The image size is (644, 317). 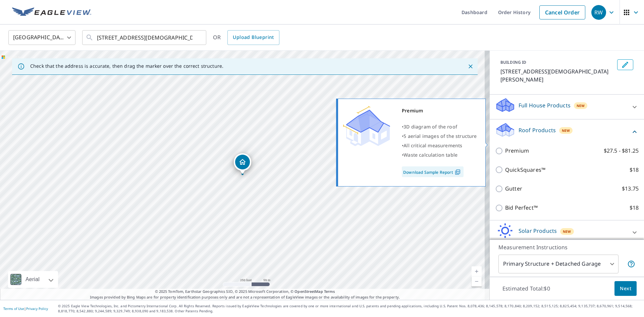 What do you see at coordinates (430, 155) in the screenshot?
I see `span: Waste calculation table` at bounding box center [430, 155].